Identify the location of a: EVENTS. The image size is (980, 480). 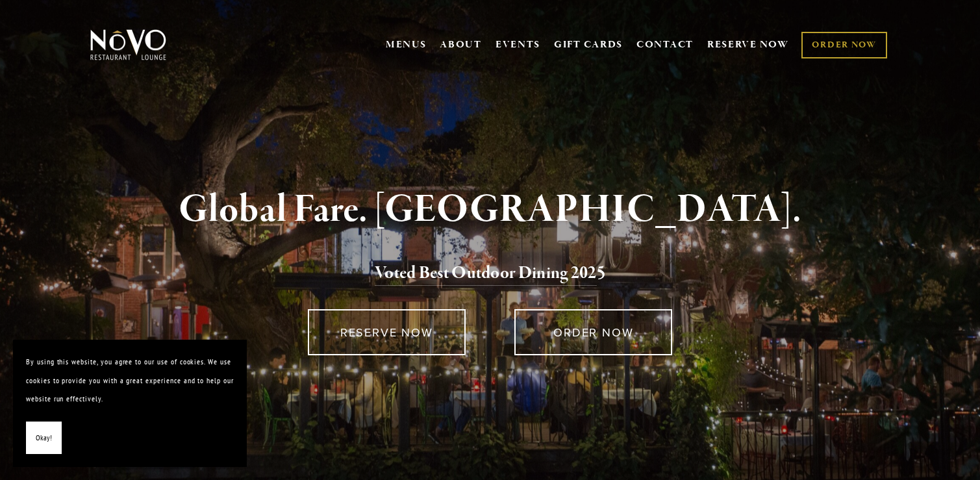
(518, 45).